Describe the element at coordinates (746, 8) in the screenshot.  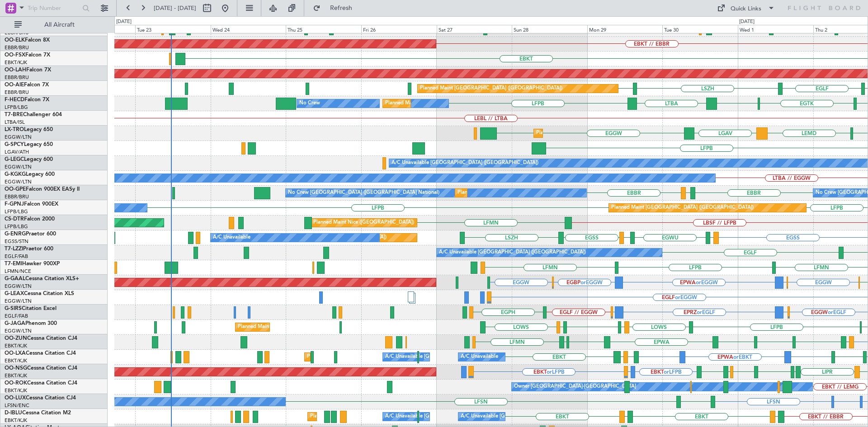
I see `button: Quick Links` at that location.